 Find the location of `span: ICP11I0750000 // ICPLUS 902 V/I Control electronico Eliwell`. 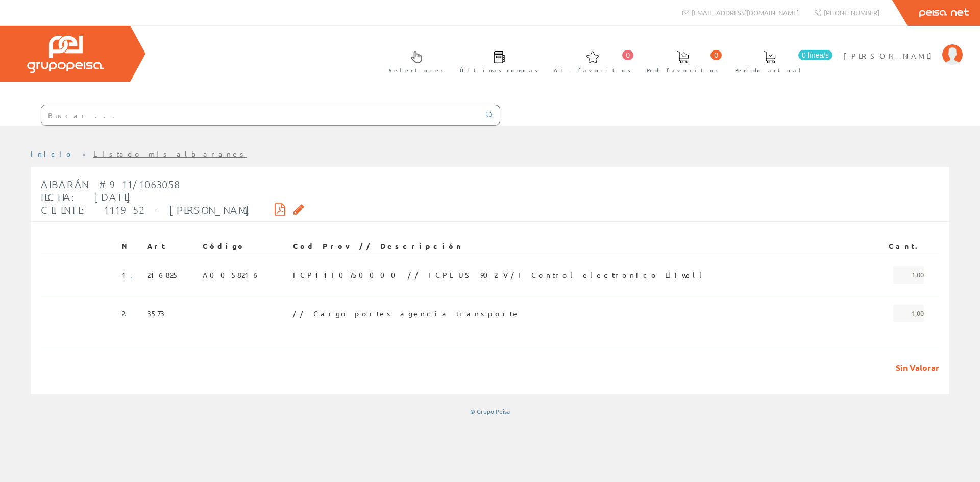

span: ICP11I0750000 // ICPLUS 902 V/I Control electronico Eliwell is located at coordinates (499, 275).